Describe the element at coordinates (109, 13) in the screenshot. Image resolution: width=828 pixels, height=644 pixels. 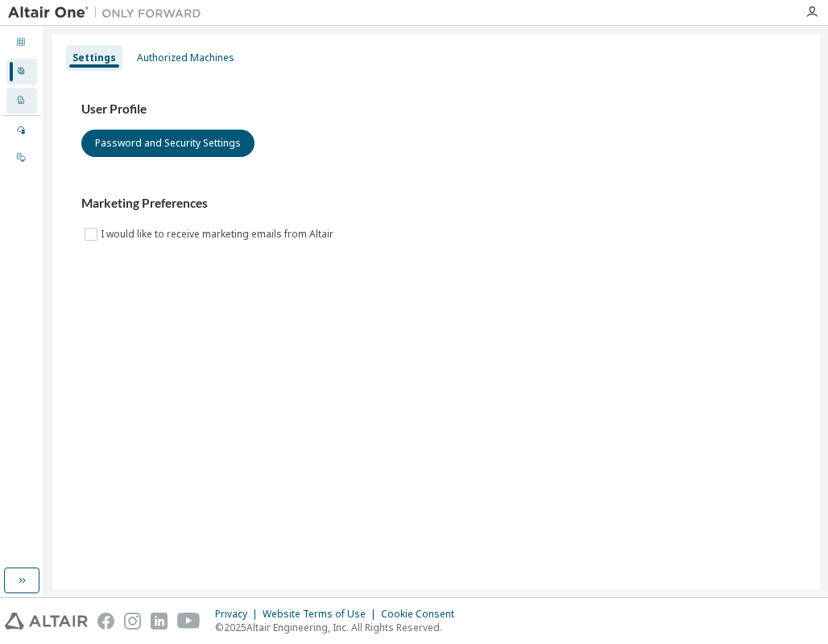
I see `img: Altair One` at that location.